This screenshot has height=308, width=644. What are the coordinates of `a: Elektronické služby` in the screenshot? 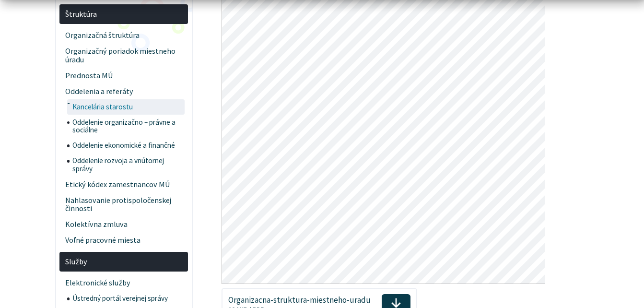 It's located at (124, 283).